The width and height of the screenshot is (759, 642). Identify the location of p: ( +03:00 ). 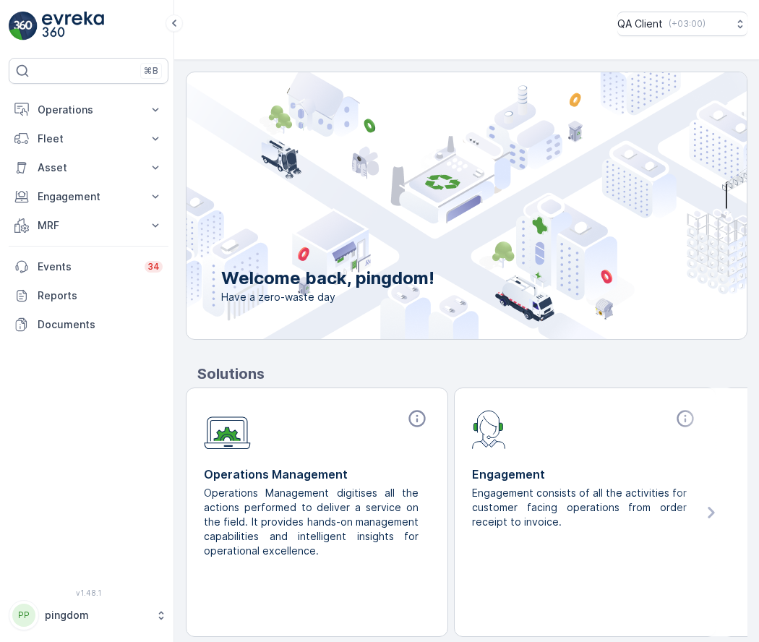
(687, 24).